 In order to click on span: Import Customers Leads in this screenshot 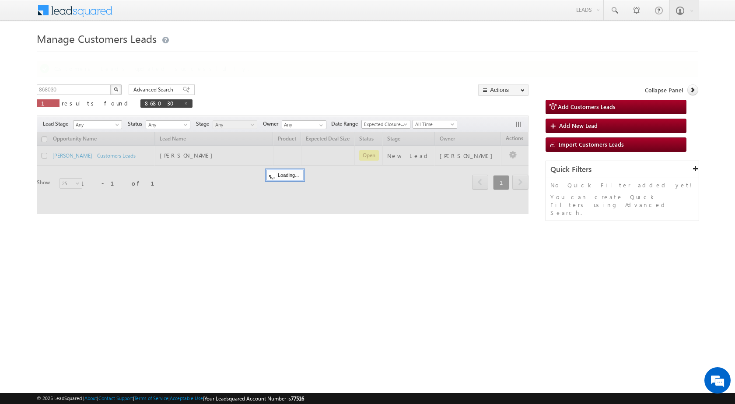, I will do `click(591, 144)`.